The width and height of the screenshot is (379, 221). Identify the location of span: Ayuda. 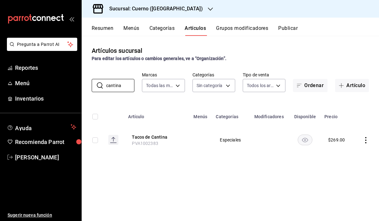
(41, 127).